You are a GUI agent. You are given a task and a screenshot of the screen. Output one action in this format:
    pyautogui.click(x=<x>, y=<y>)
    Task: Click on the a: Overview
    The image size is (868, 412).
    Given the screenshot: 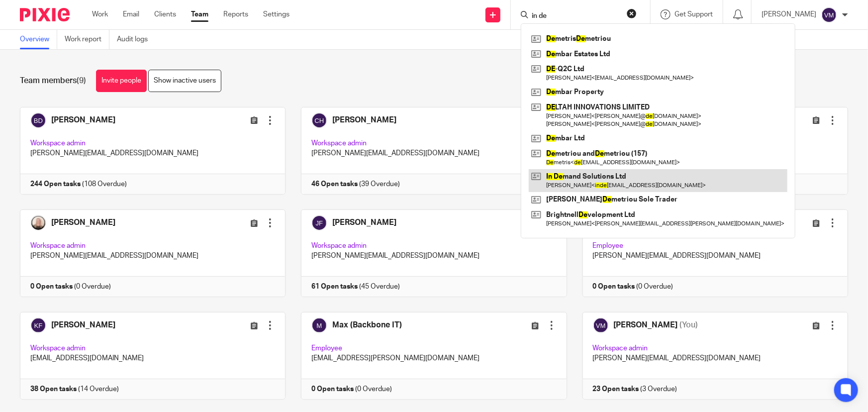 What is the action you would take?
    pyautogui.click(x=39, y=40)
    